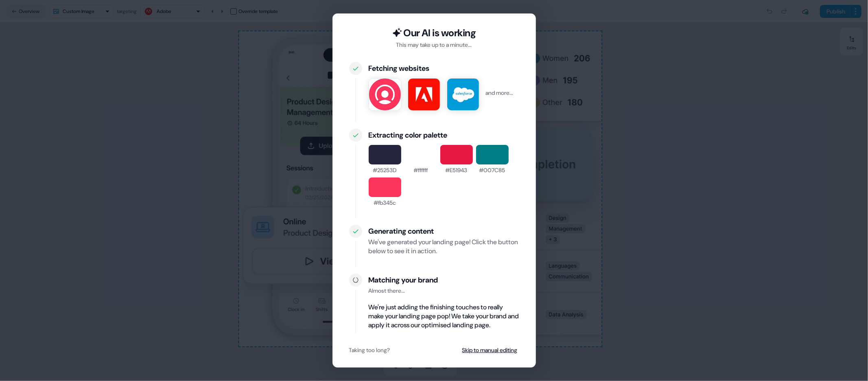  What do you see at coordinates (492, 170) in the screenshot?
I see `div: #007C85` at bounding box center [492, 170].